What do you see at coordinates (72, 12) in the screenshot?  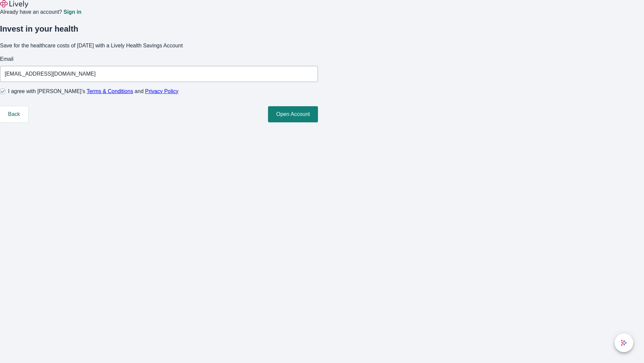 I see `a: Sign in` at bounding box center [72, 12].